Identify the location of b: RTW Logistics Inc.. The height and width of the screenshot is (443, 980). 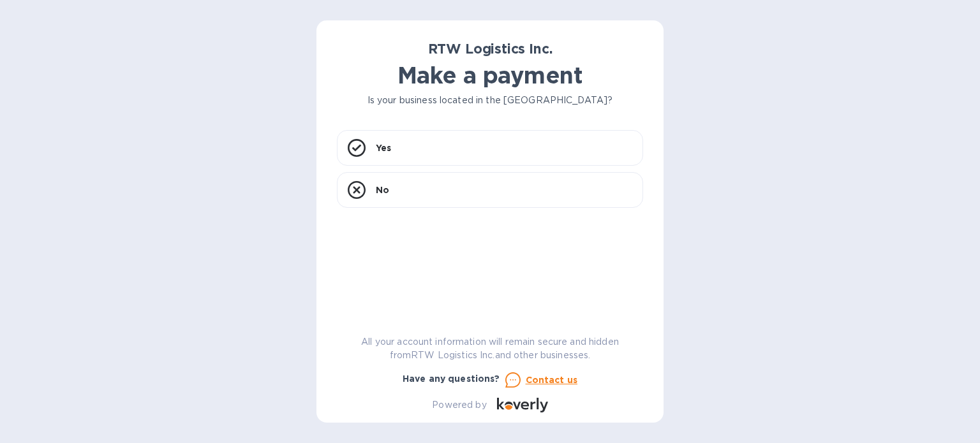
(490, 48).